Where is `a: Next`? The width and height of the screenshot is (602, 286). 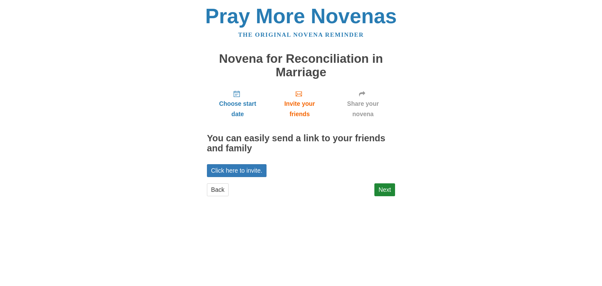
a: Next is located at coordinates (385, 189).